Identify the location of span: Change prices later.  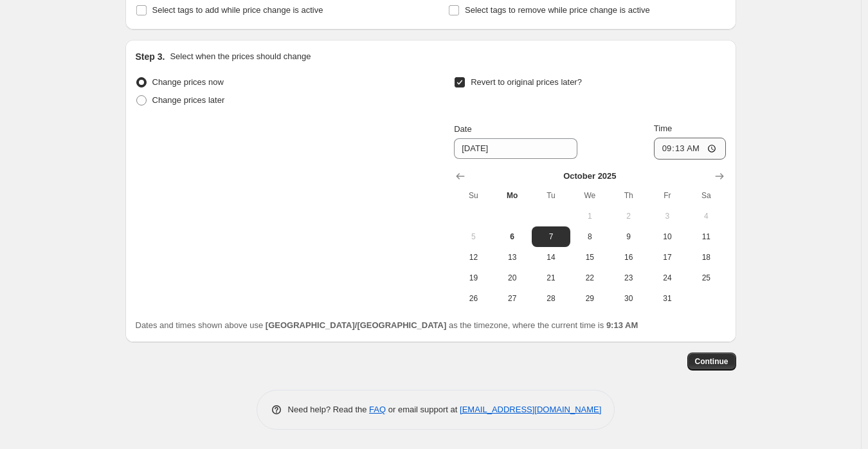
(188, 99).